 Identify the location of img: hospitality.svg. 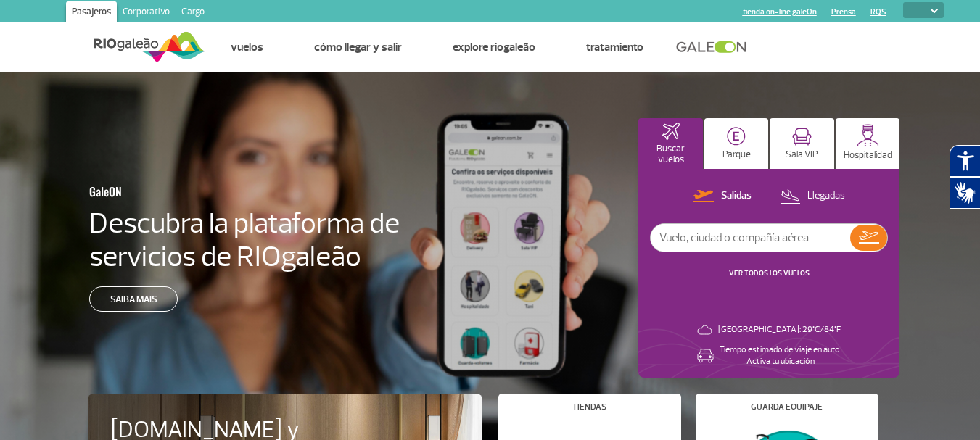
(867, 135).